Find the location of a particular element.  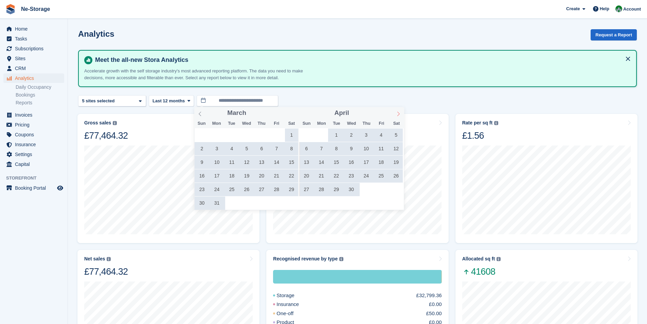

span: March 17, 2025 is located at coordinates (217, 176).